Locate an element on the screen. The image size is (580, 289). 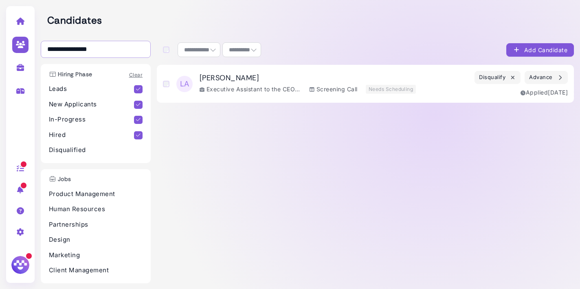
p: Hired is located at coordinates (91, 135).